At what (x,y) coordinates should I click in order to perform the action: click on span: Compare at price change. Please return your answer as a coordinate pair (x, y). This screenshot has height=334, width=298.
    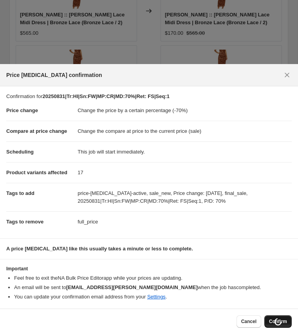
    Looking at the image, I should click on (36, 131).